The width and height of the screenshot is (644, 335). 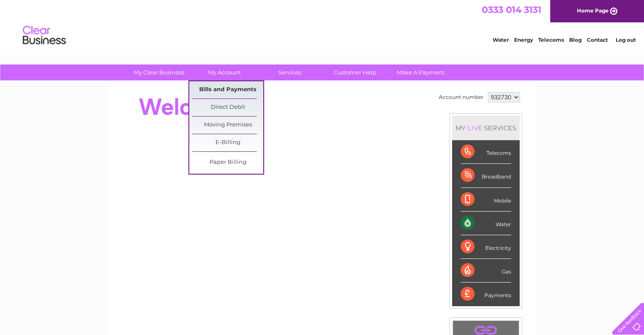 I want to click on div: Telecoms, so click(x=486, y=152).